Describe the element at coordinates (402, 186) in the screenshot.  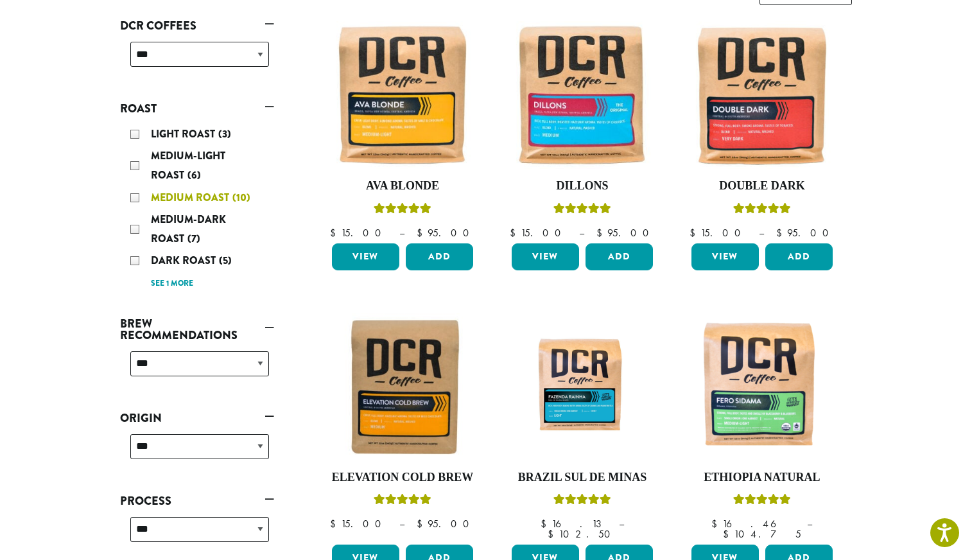
I see `h4: Ava Blonde` at that location.